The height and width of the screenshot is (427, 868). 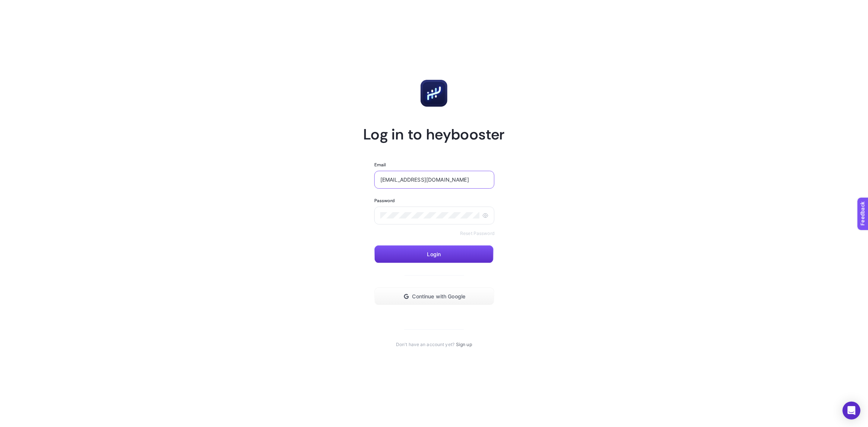 I want to click on input: Enter your email address, so click(x=434, y=180).